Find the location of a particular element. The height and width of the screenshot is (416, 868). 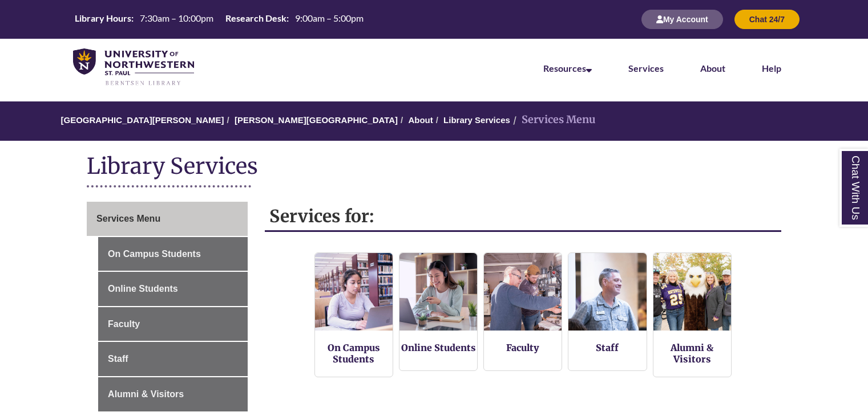

th: Research Desk: is located at coordinates (256, 19).